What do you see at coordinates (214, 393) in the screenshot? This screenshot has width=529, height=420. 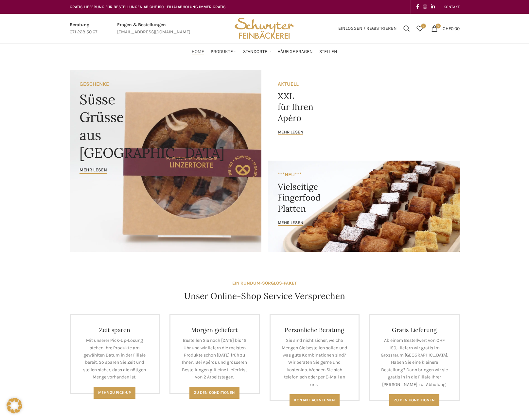 I see `a: Zu den Konditionen` at bounding box center [214, 393].